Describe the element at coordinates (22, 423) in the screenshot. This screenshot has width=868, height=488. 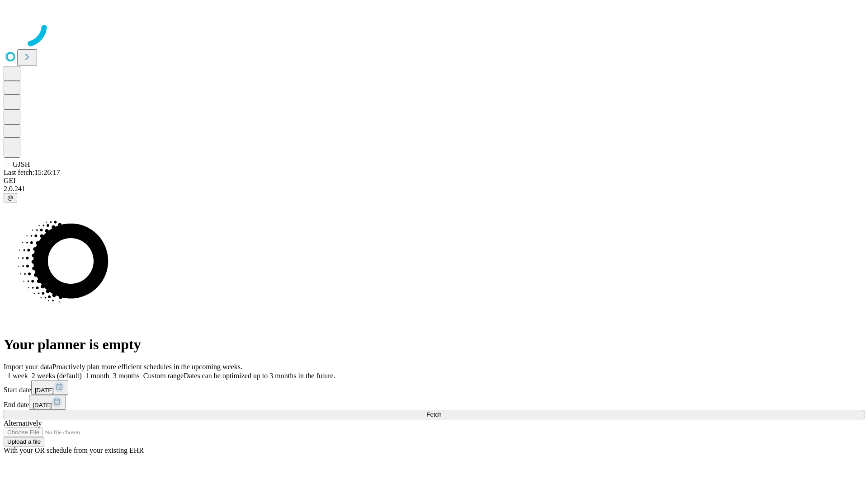
I see `span: Alternatively` at that location.